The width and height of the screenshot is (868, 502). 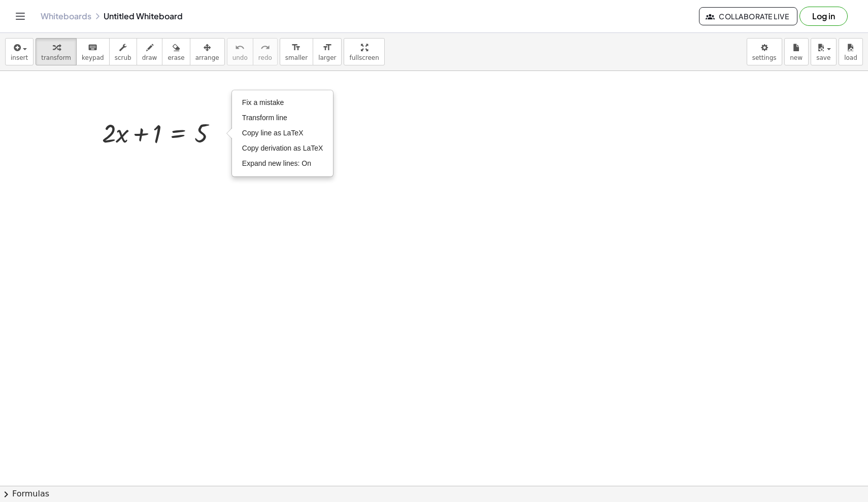 I want to click on button: fullscreen, so click(x=364, y=52).